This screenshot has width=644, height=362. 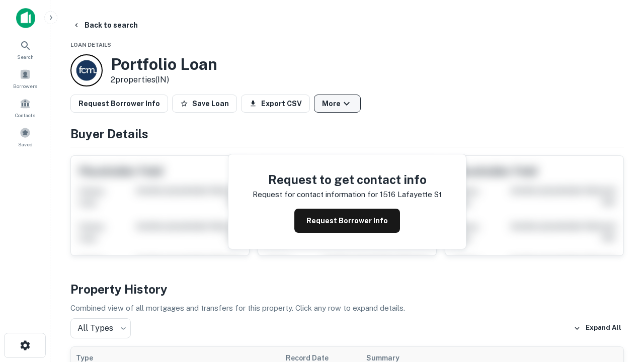 What do you see at coordinates (337, 104) in the screenshot?
I see `button: More` at bounding box center [337, 104].